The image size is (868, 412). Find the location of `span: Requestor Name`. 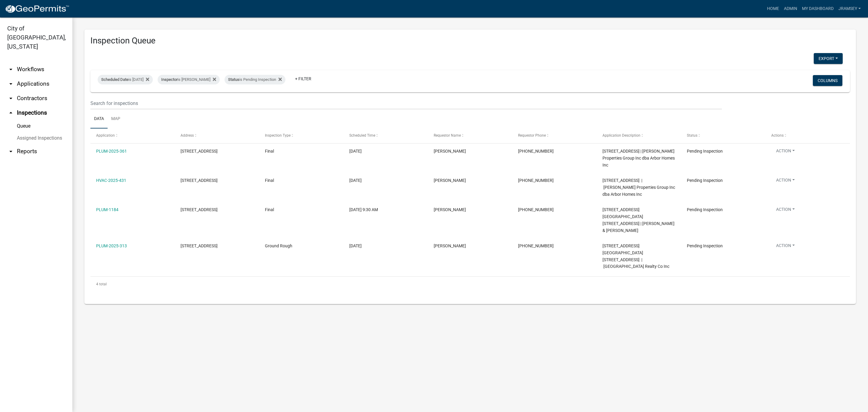

span: Requestor Name is located at coordinates (447, 135).